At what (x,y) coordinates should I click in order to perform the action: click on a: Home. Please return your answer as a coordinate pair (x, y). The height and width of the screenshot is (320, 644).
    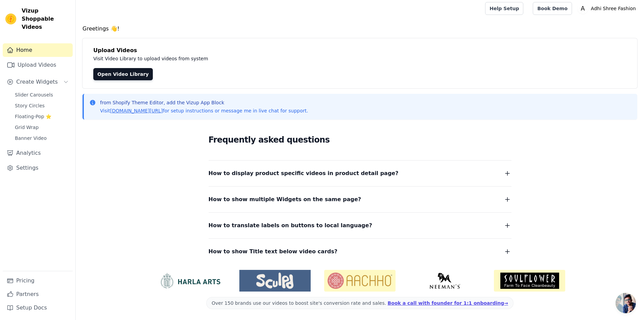
    Looking at the image, I should click on (37, 50).